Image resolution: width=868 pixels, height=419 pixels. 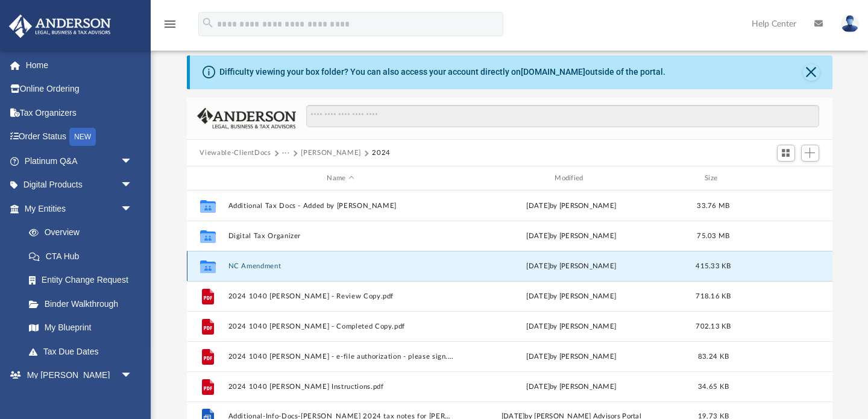 I want to click on button: Add, so click(x=810, y=153).